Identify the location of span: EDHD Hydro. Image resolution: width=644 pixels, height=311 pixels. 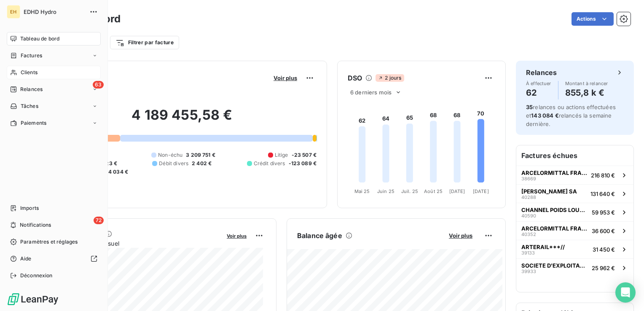
(54, 12).